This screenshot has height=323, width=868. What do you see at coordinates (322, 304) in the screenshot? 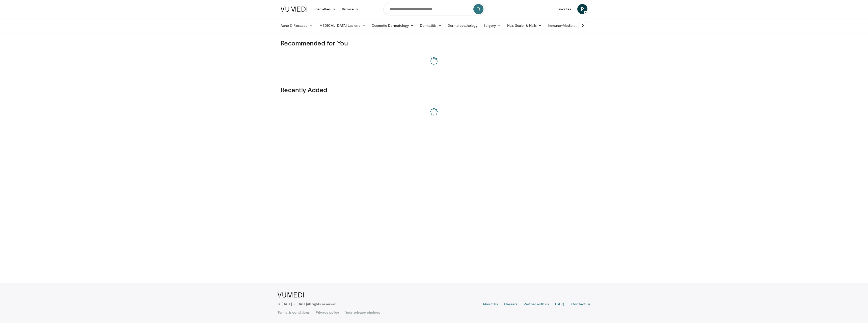
I see `span: All rights reserved` at bounding box center [322, 304].